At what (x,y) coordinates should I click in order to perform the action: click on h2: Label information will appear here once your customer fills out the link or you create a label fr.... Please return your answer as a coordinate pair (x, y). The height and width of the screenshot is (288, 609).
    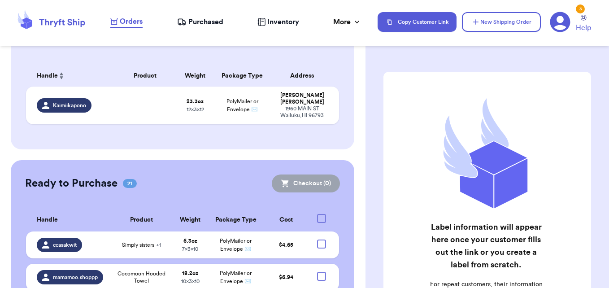
    Looking at the image, I should click on (486, 246).